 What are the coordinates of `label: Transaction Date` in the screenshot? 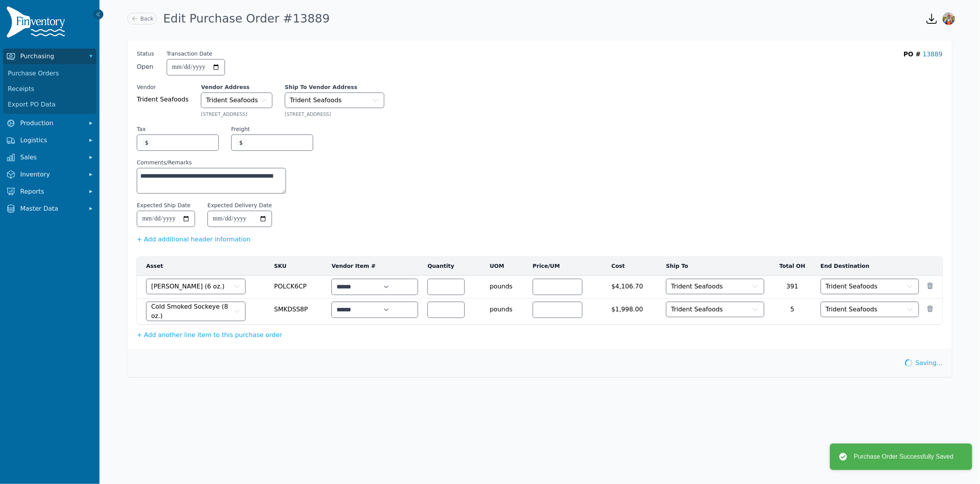 It's located at (190, 54).